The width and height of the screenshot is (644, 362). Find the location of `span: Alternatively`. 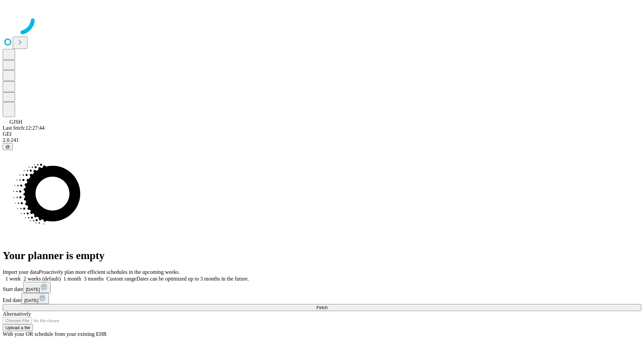

span: Alternatively is located at coordinates (17, 314).